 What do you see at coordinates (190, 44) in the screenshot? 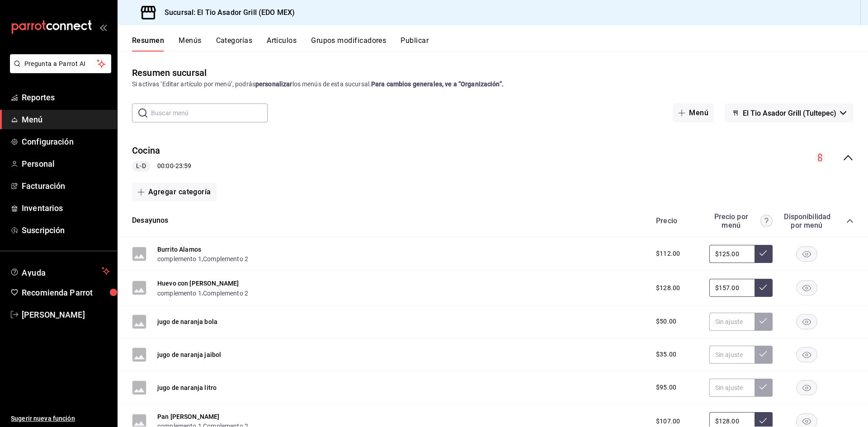
I see `button: Menús` at bounding box center [190, 44].